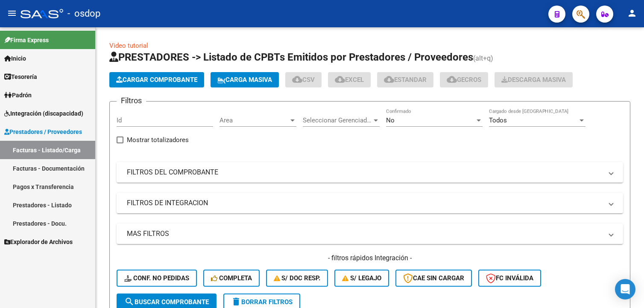  I want to click on span: Conf. no pedidas, so click(156, 278).